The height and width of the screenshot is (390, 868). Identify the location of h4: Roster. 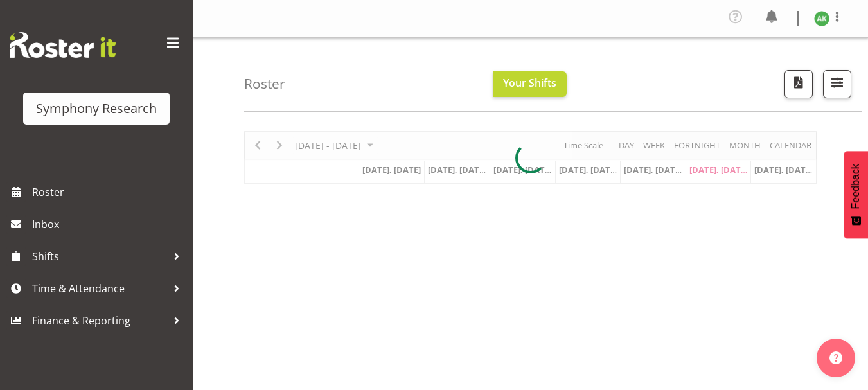
(265, 84).